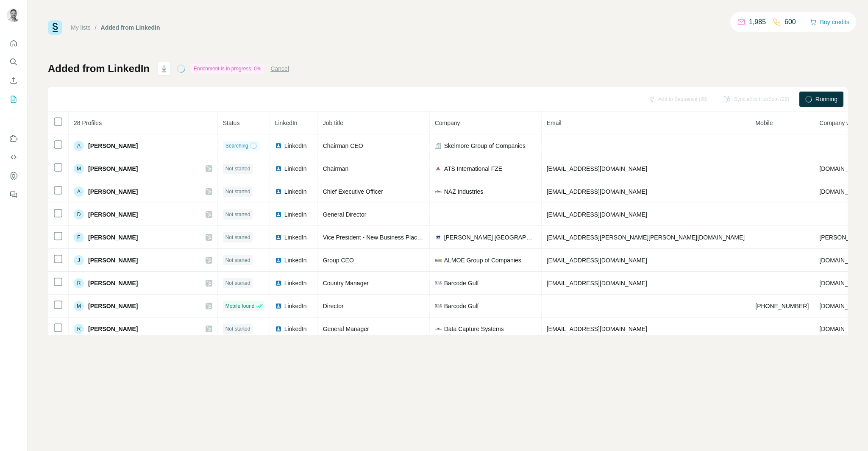 The image size is (868, 451). I want to click on button: Feedback, so click(13, 195).